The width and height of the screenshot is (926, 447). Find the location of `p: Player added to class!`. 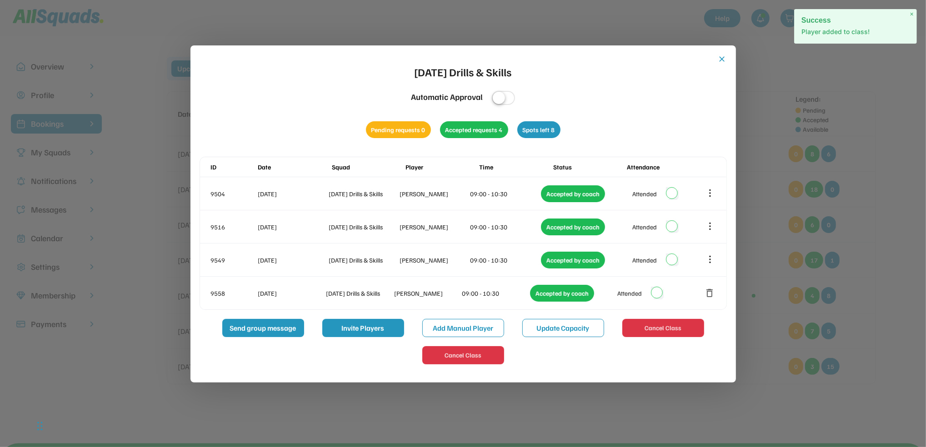

p: Player added to class! is located at coordinates (856, 32).